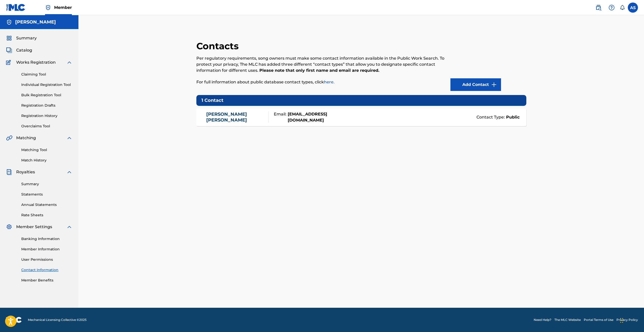 The height and width of the screenshot is (332, 644). What do you see at coordinates (631, 320) in the screenshot?
I see `div: Chat Widget` at bounding box center [631, 320].